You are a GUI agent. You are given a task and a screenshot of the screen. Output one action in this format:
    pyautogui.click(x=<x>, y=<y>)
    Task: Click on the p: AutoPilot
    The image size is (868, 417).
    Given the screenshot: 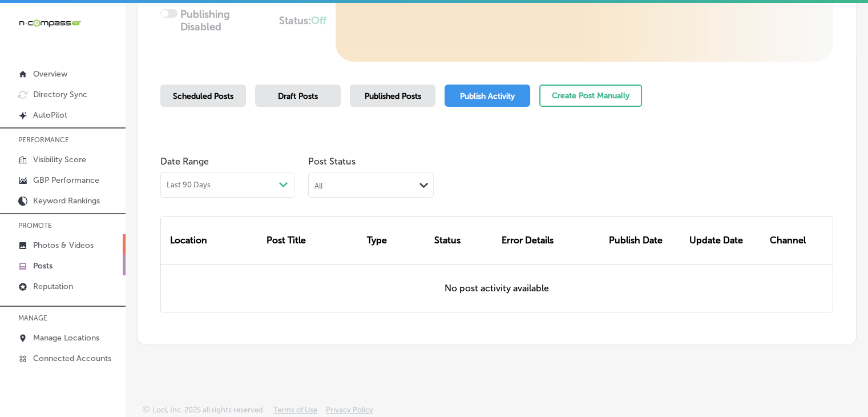 What is the action you would take?
    pyautogui.click(x=50, y=115)
    